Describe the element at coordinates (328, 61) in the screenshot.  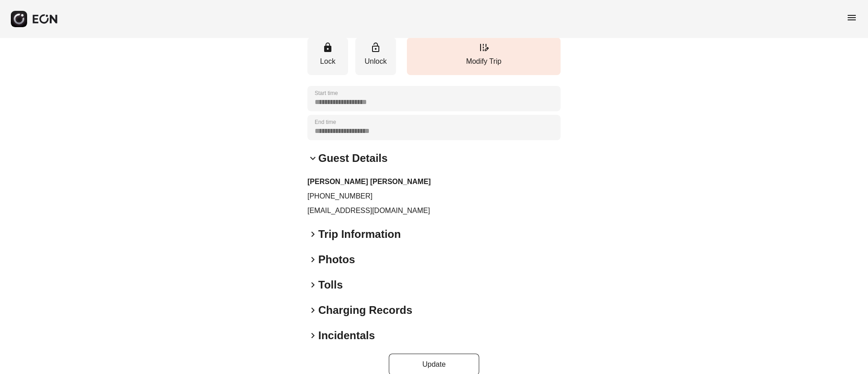
I see `p: Lock` at that location.